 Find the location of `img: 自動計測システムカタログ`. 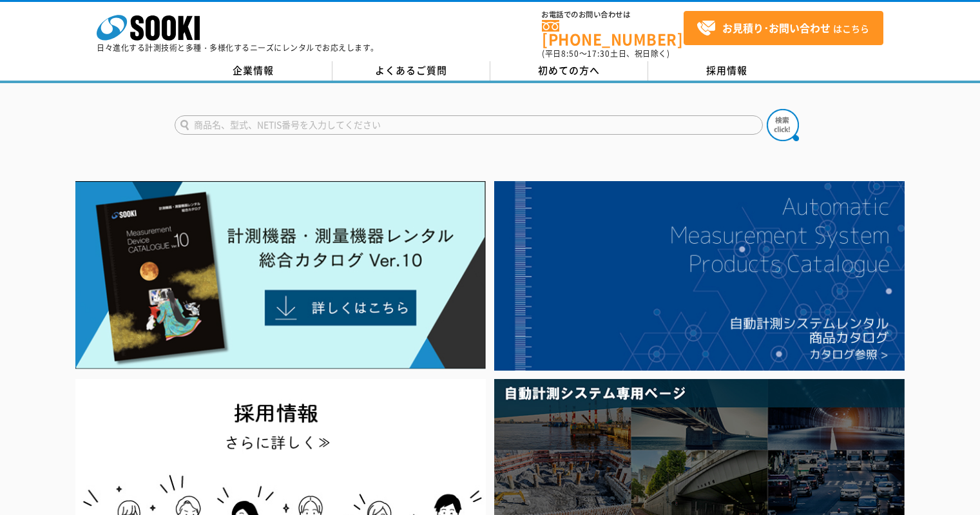

img: 自動計測システムカタログ is located at coordinates (699, 276).